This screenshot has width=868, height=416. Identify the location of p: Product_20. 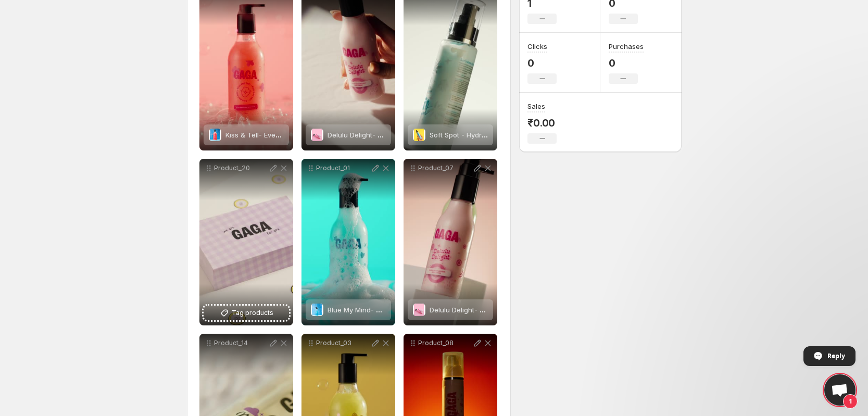
(242, 168).